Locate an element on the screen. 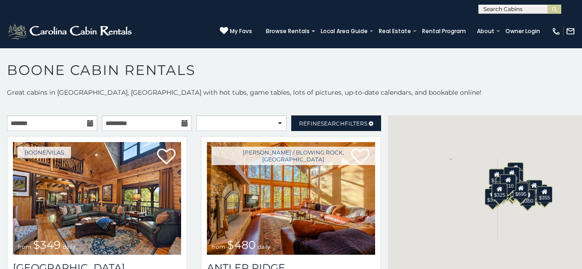 This screenshot has width=582, height=269. div: $355 is located at coordinates (544, 195).